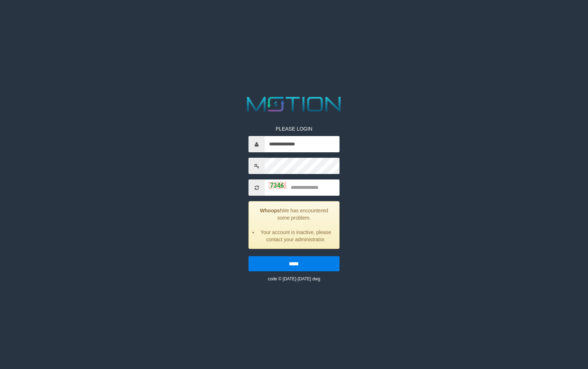 This screenshot has width=588, height=369. Describe the element at coordinates (294, 104) in the screenshot. I see `img: MOTION_logo.png` at that location.